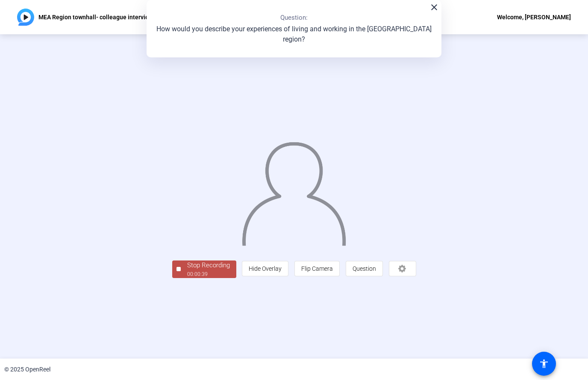 This screenshot has width=588, height=380. What do you see at coordinates (208, 265) in the screenshot?
I see `div: Stop Recording` at bounding box center [208, 265].